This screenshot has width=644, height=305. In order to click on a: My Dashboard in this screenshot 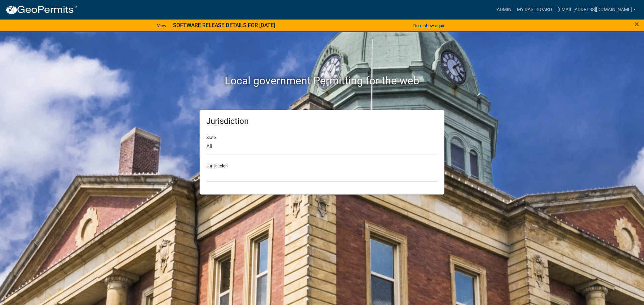, I will do `click(534, 10)`.